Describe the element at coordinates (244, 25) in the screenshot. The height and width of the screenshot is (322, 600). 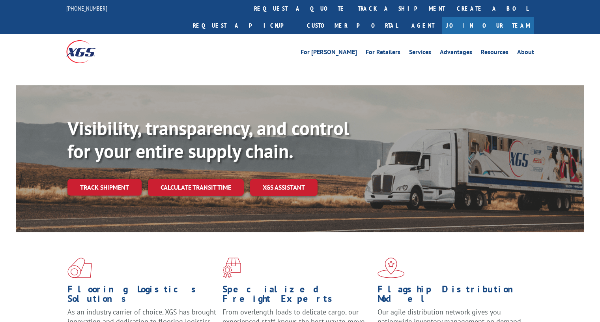
I see `a: Request a pickup` at that location.